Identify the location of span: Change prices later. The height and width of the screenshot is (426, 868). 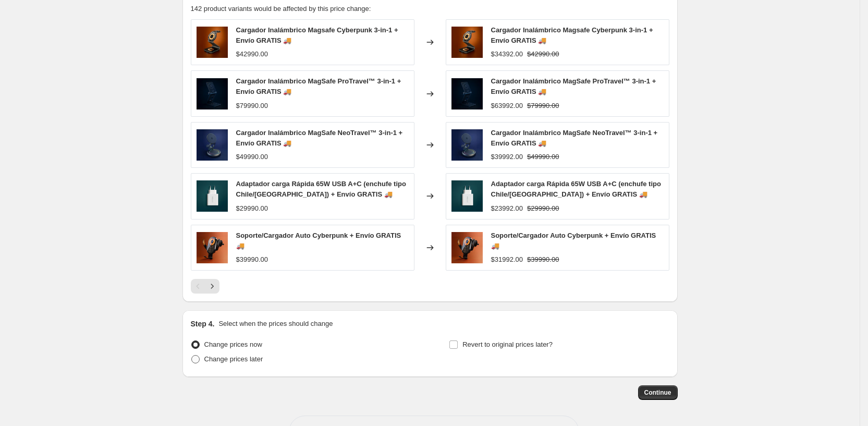
(233, 359).